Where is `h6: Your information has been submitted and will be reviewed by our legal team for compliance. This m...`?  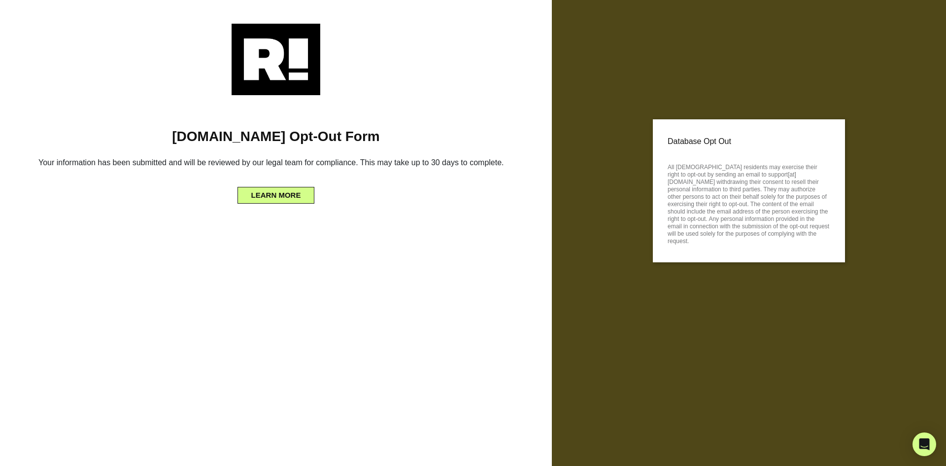 h6: Your information has been submitted and will be reviewed by our legal team for compliance. This m... is located at coordinates (276, 164).